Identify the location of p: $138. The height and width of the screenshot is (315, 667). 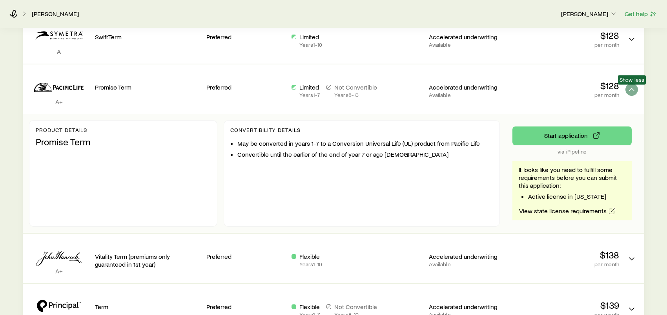
(567, 255).